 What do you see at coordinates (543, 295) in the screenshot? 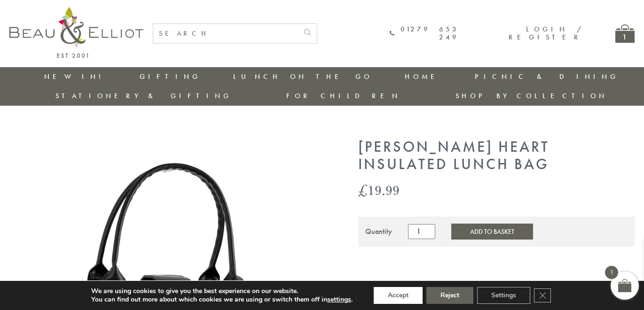
I see `button: Close GDPR Cookie Banner` at bounding box center [543, 295].